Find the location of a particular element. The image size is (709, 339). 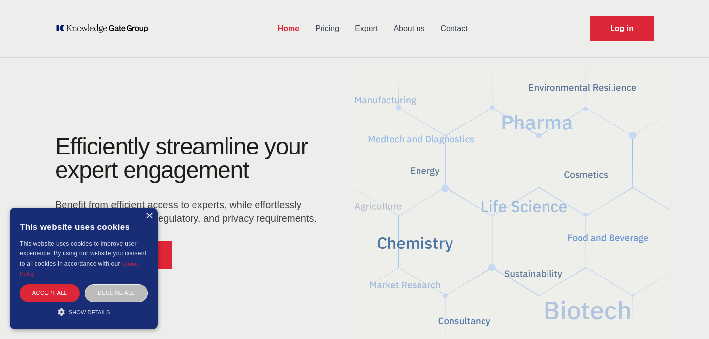

a: Pricing is located at coordinates (327, 29).